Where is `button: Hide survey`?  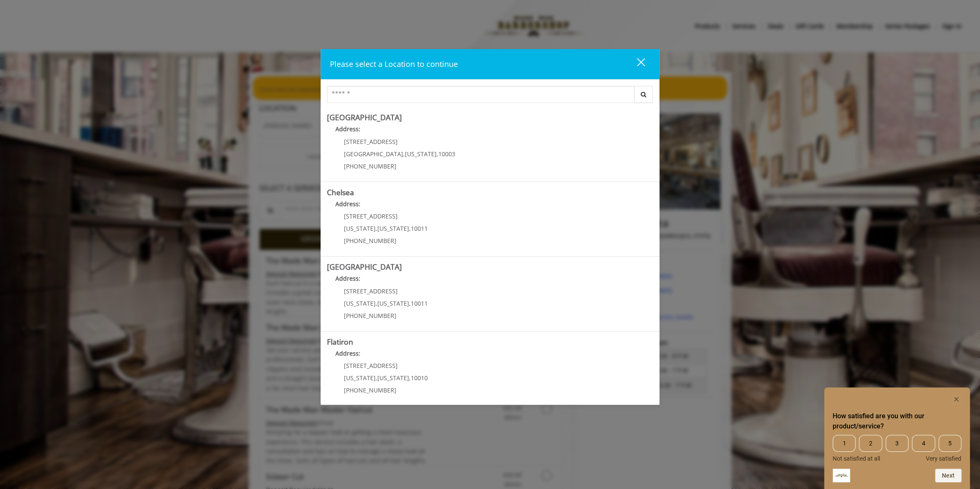
button: Hide survey is located at coordinates (956, 400).